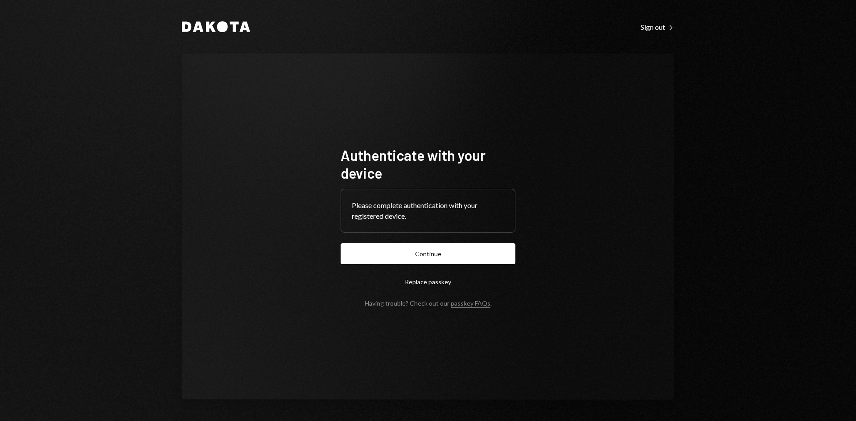  I want to click on div: Please complete authentication with your registered device., so click(428, 211).